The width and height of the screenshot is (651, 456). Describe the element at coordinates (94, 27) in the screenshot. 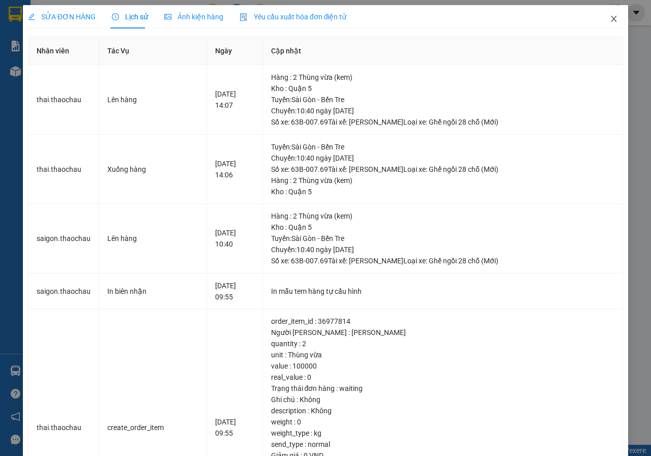

I see `span: ng dũng` at that location.